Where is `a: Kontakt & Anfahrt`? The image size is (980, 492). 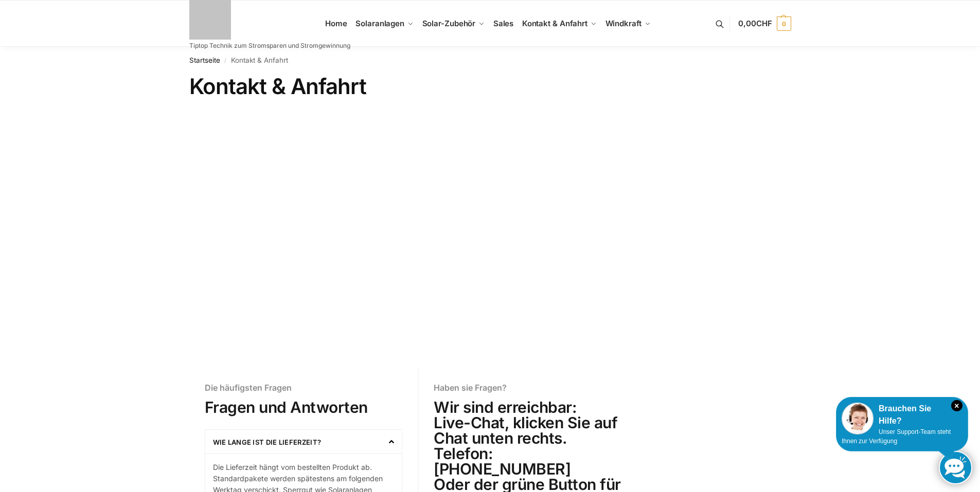 a: Kontakt & Anfahrt is located at coordinates (559, 24).